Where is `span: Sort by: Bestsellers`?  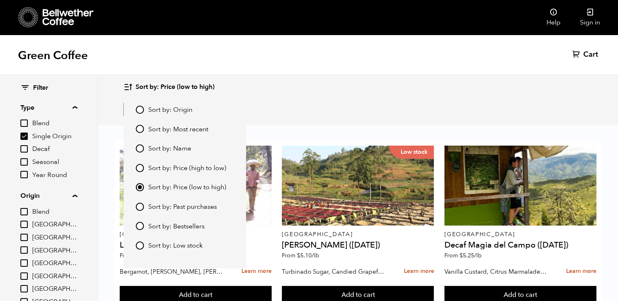
span: Sort by: Bestsellers is located at coordinates (176, 227).